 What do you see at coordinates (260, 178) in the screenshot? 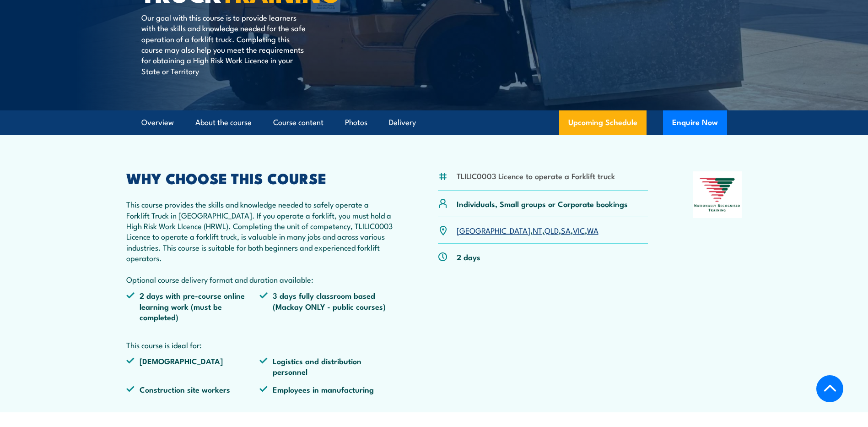
I see `h2: WHY CHOOSE THIS COURSE` at bounding box center [260, 178].